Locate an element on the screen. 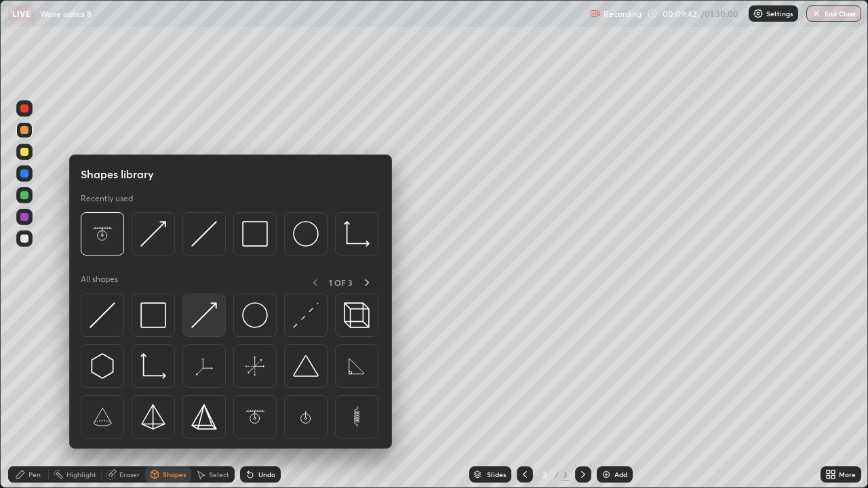 This screenshot has height=488, width=868. p: Recently used is located at coordinates (106, 199).